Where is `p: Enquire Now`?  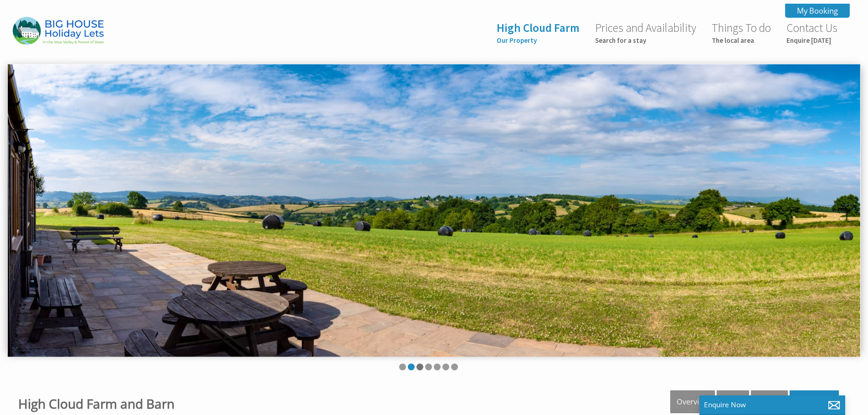
p: Enquire Now is located at coordinates (772, 404).